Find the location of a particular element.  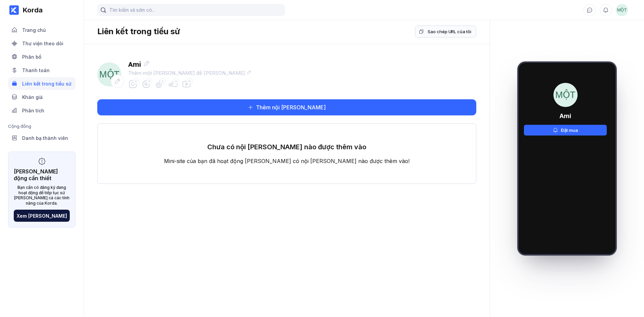

font: Thư viện theo dõi is located at coordinates (43, 44).